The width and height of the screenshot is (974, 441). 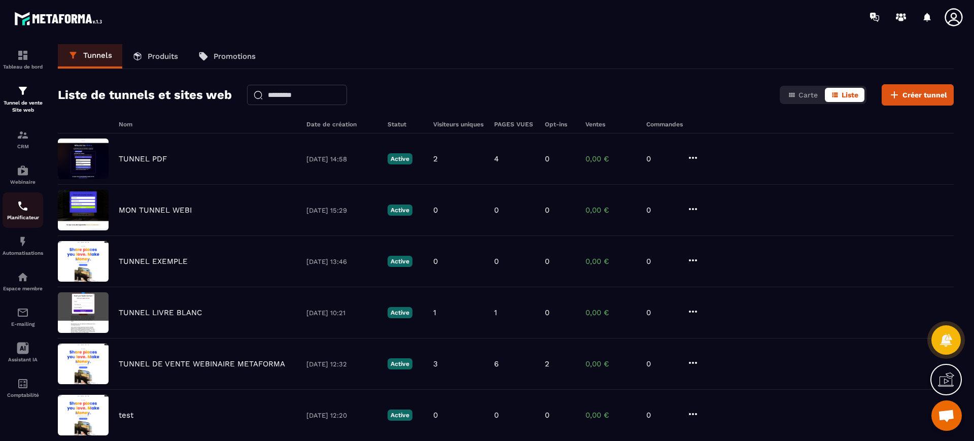 I want to click on span: Créer tunnel, so click(x=925, y=95).